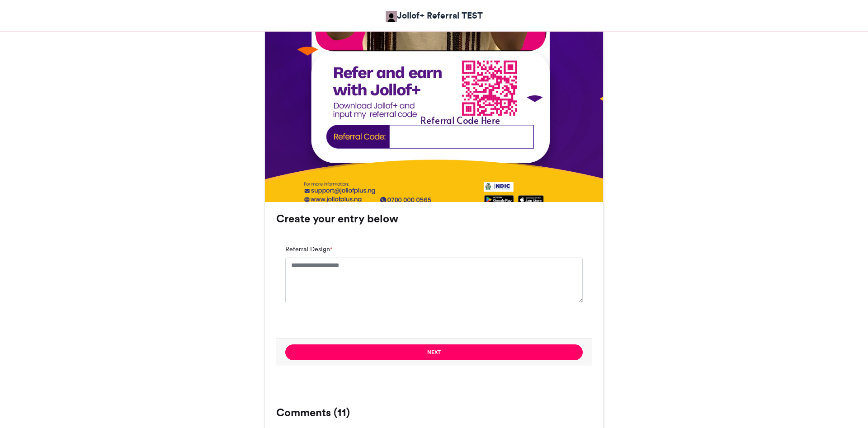 The image size is (868, 428). What do you see at coordinates (308, 249) in the screenshot?
I see `label: Referral Design` at bounding box center [308, 249].